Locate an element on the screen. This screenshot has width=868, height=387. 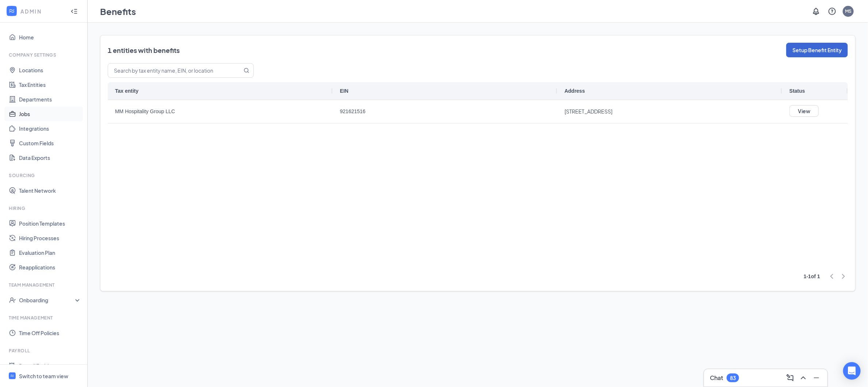
button: Setup Benefit Entity is located at coordinates (817, 50).